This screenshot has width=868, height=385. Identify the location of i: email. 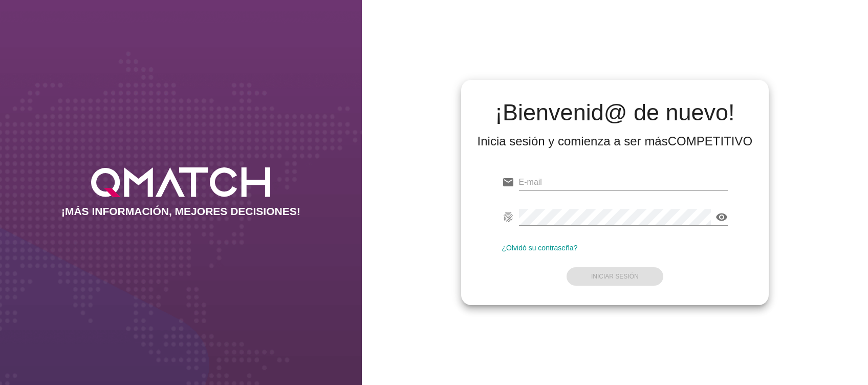
(508, 182).